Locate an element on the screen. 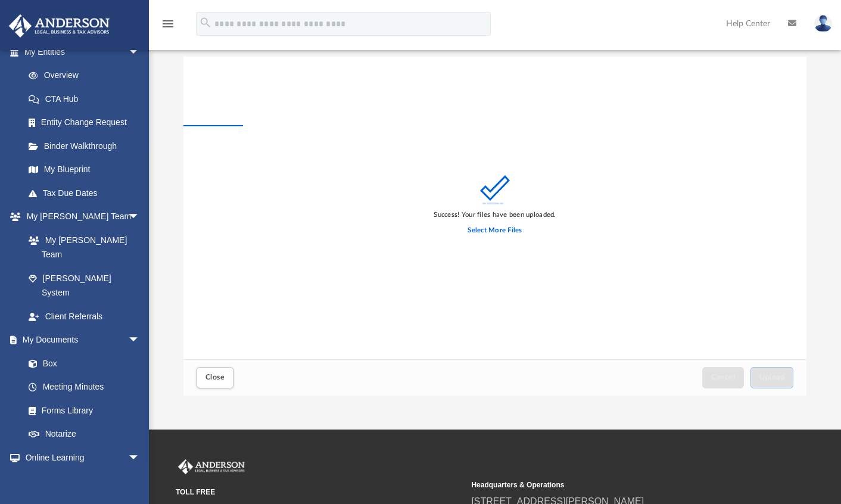 The width and height of the screenshot is (841, 504). a: menu is located at coordinates (168, 27).